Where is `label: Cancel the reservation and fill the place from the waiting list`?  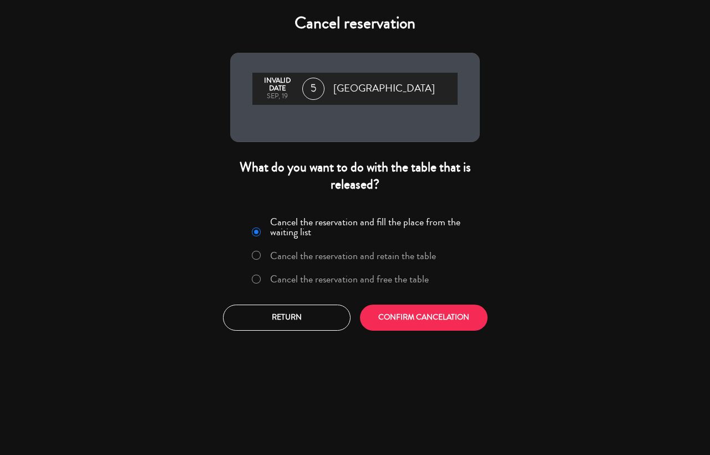 label: Cancel the reservation and fill the place from the waiting list is located at coordinates (372, 227).